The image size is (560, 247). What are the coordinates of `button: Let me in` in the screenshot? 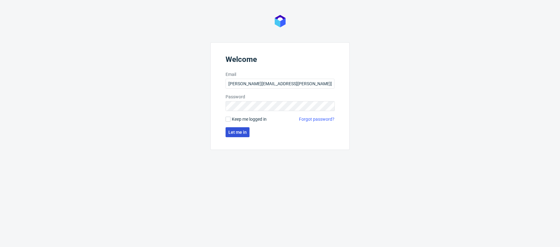 It's located at (237, 132).